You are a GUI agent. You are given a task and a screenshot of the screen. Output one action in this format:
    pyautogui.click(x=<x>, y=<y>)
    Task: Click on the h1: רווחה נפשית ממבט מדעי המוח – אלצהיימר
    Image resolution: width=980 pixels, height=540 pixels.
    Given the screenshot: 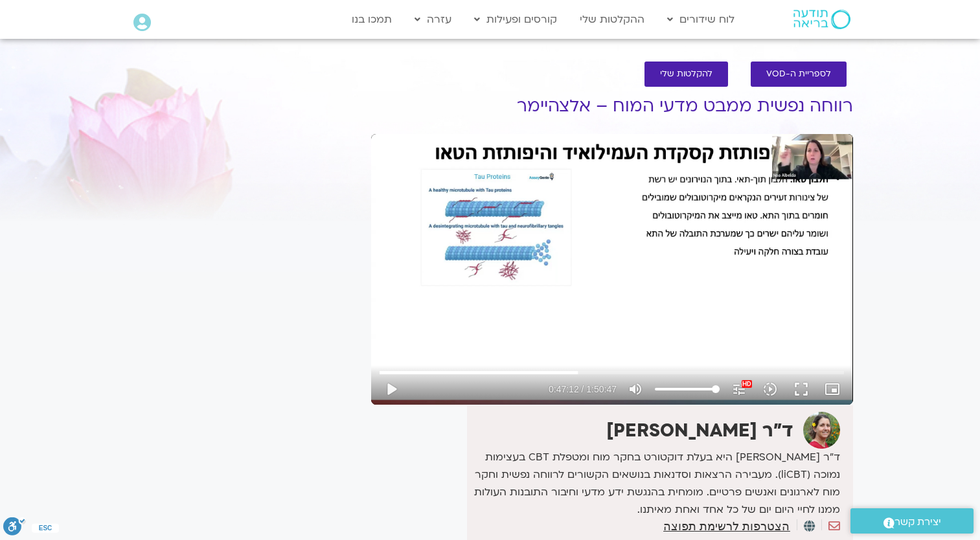 What is the action you would take?
    pyautogui.click(x=612, y=106)
    